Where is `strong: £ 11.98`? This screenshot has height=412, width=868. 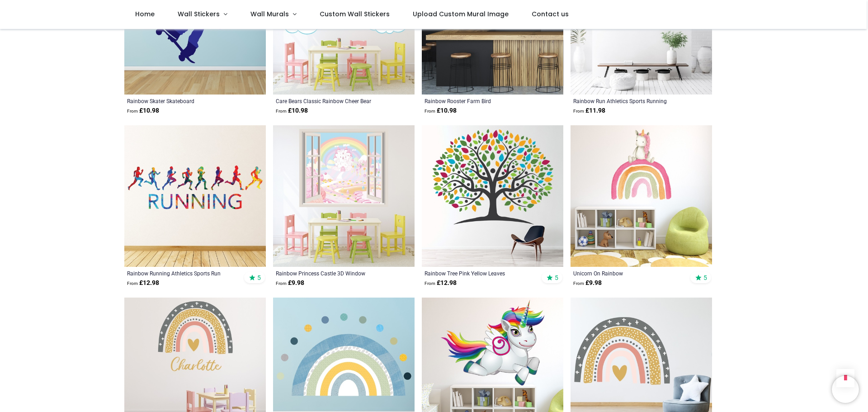
strong: £ 11.98 is located at coordinates (589, 111).